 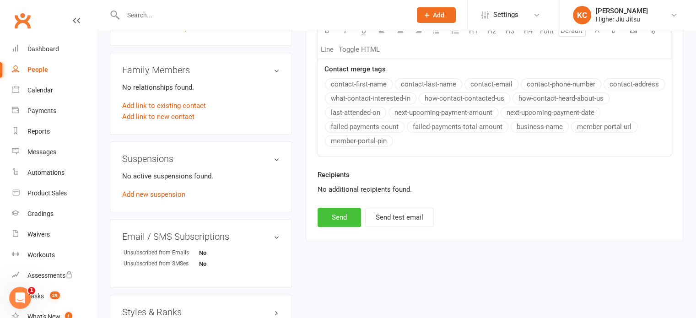 What do you see at coordinates (54, 193) in the screenshot?
I see `a: Product Sales` at bounding box center [54, 193].